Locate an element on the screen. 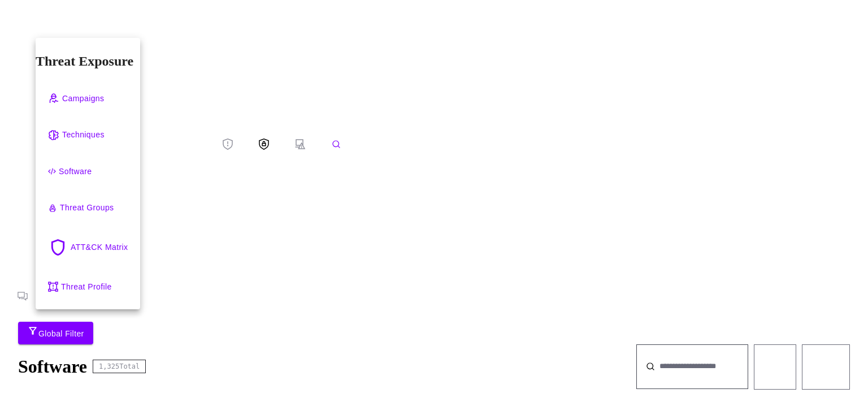 This screenshot has width=868, height=393. div: Threat Profile is located at coordinates (87, 287).